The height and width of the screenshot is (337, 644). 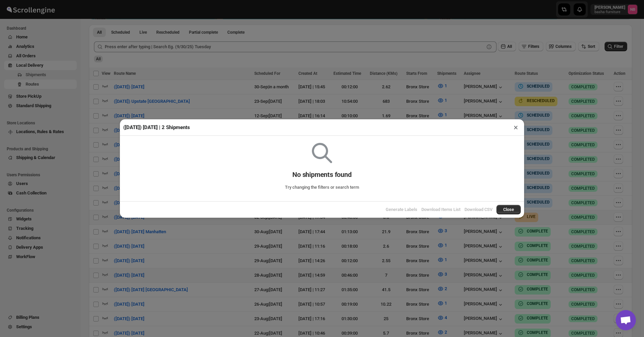 I want to click on p: No shipments found, so click(x=322, y=175).